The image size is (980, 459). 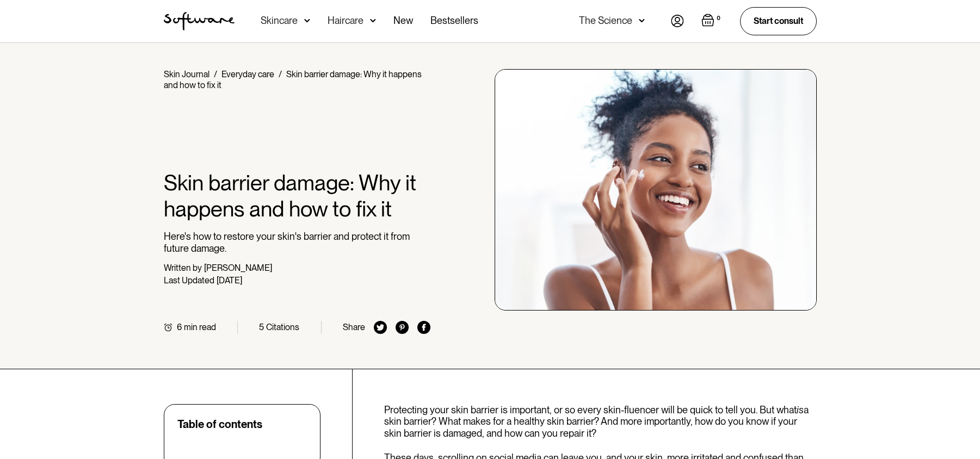 What do you see at coordinates (712, 21) in the screenshot?
I see `a: Open cart` at bounding box center [712, 21].